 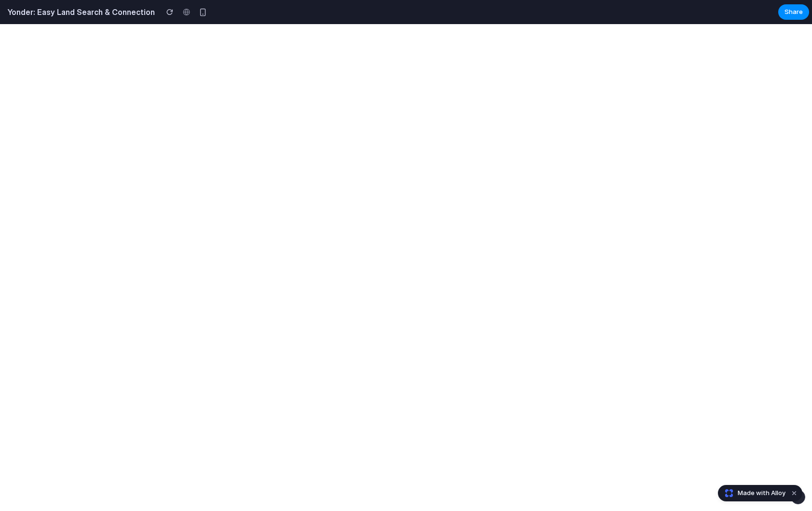 I want to click on button: Share, so click(x=794, y=12).